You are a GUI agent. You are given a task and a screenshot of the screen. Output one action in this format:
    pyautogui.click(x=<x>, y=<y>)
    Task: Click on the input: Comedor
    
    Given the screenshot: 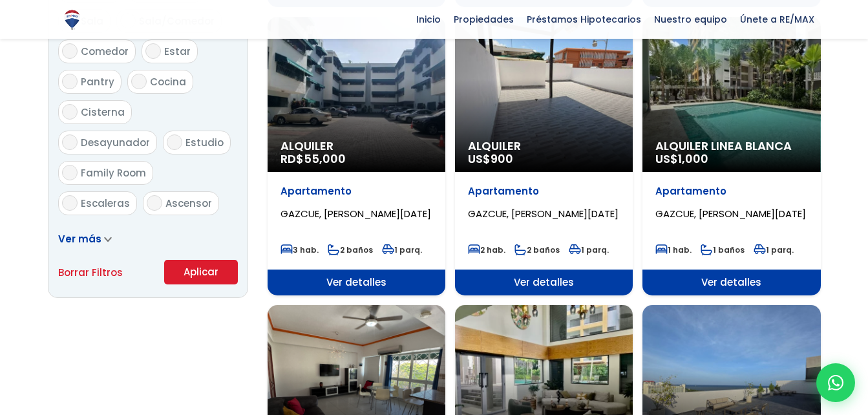 What is the action you would take?
    pyautogui.click(x=70, y=51)
    